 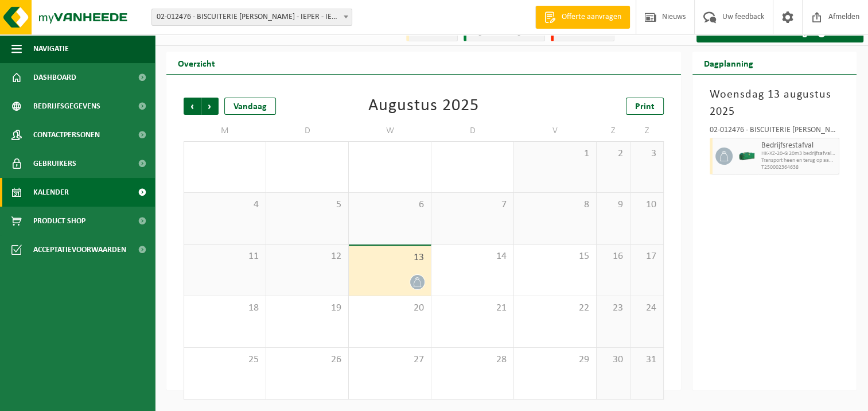 What do you see at coordinates (554, 154) in the screenshot?
I see `span: 1` at bounding box center [554, 154].